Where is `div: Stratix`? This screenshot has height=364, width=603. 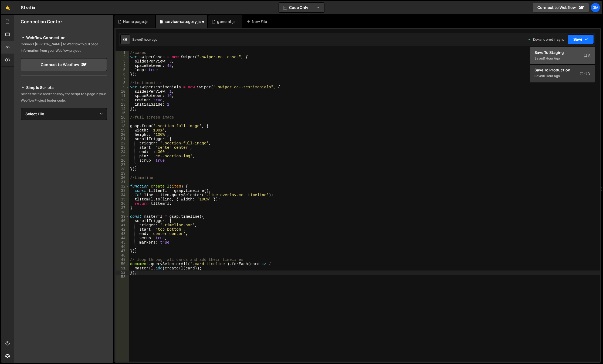
div: Stratix is located at coordinates (28, 8).